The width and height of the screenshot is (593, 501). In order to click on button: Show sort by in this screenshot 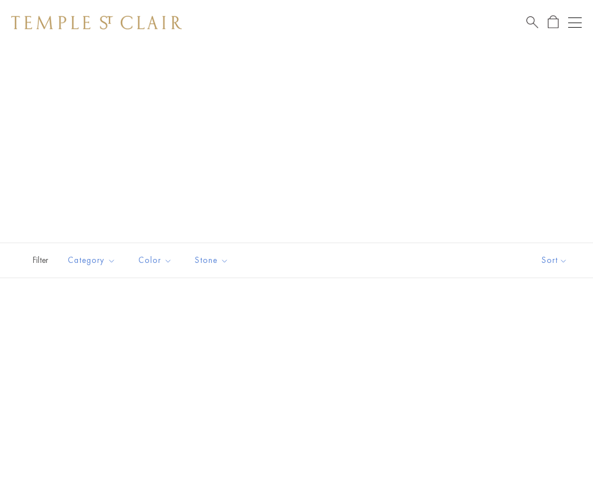, I will do `click(555, 260)`.